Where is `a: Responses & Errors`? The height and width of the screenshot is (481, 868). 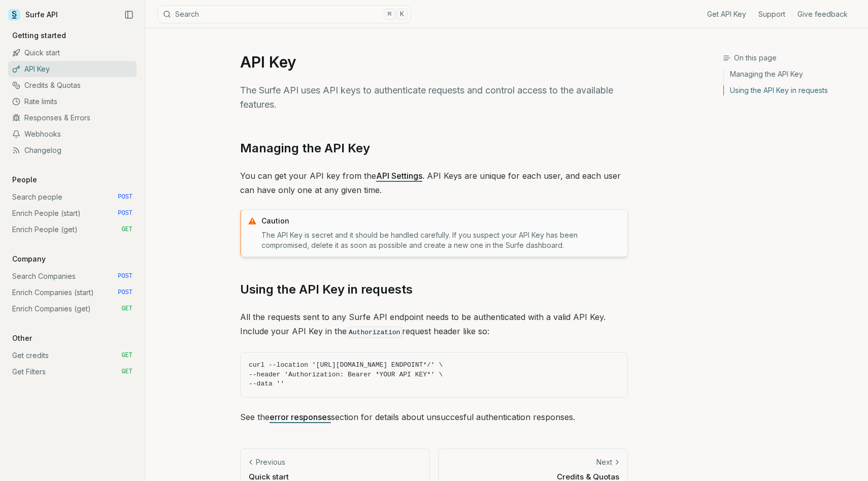
a: Responses & Errors is located at coordinates (72, 118).